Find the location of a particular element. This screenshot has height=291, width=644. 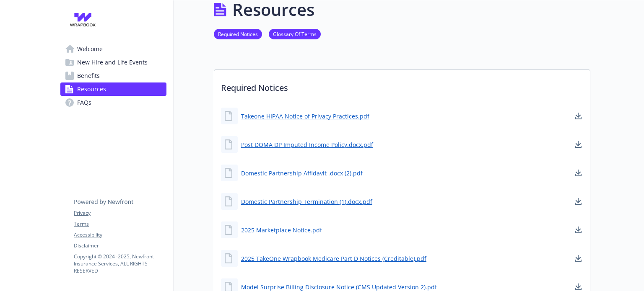

span: New Hire and Life Events is located at coordinates (112, 62).